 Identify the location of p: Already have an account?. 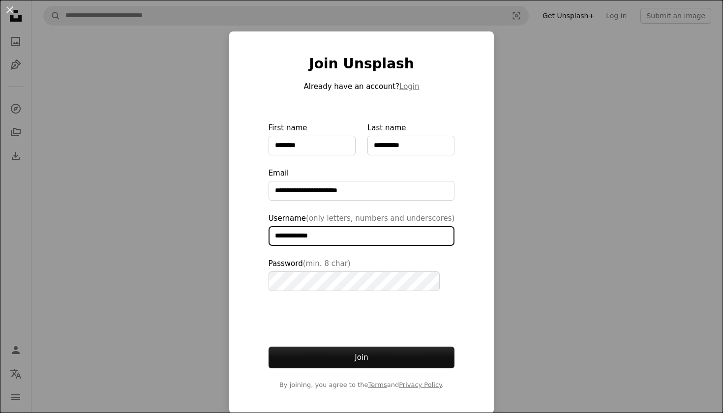
(362, 87).